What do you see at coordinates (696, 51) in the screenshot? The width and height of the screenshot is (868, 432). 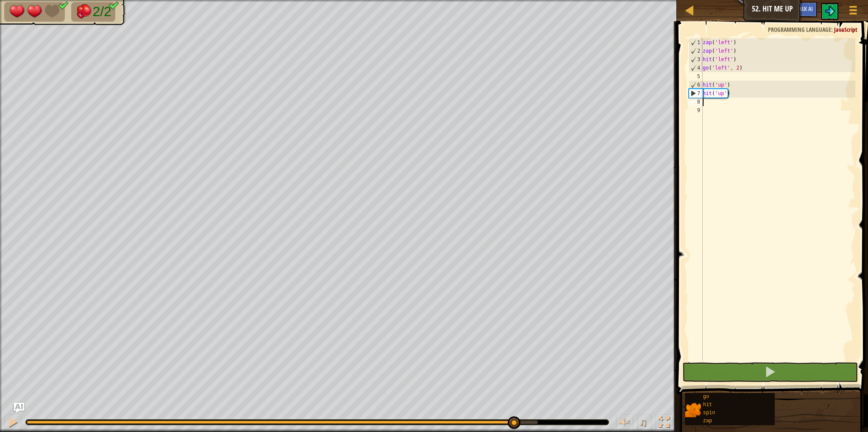 I see `div: 2` at bounding box center [696, 51].